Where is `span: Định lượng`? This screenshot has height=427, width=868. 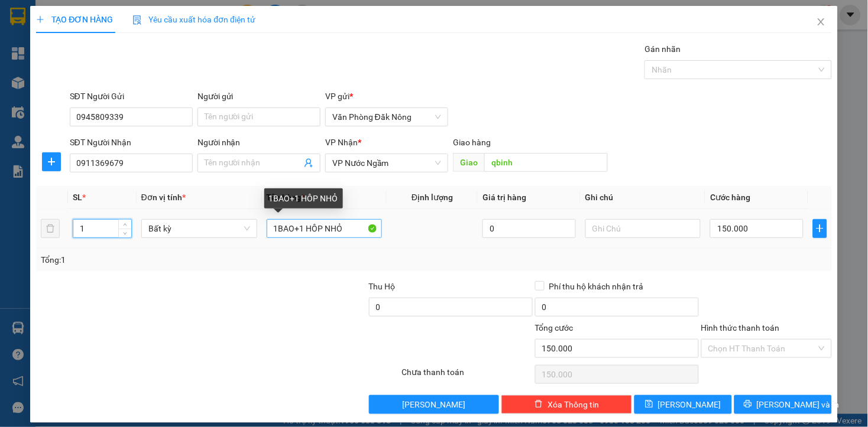 span: Định lượng is located at coordinates (432, 198).